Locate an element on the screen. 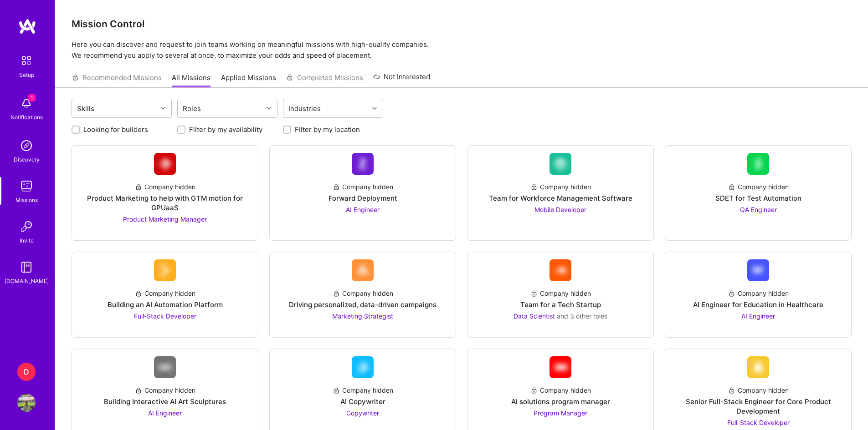 The width and height of the screenshot is (868, 430). a: Company LogoCompany hiddenForward DeploymentAI Engineer is located at coordinates (363, 193).